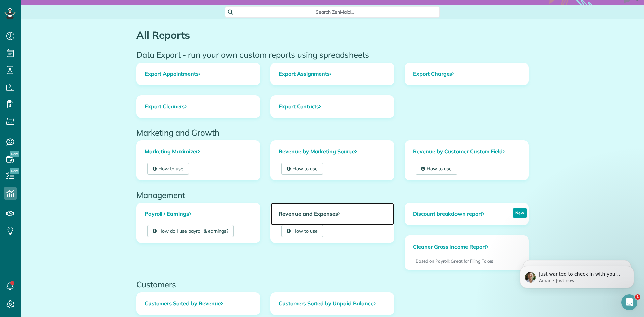 The width and height of the screenshot is (644, 317). What do you see at coordinates (332, 284) in the screenshot?
I see `h2: Customers` at bounding box center [332, 284].